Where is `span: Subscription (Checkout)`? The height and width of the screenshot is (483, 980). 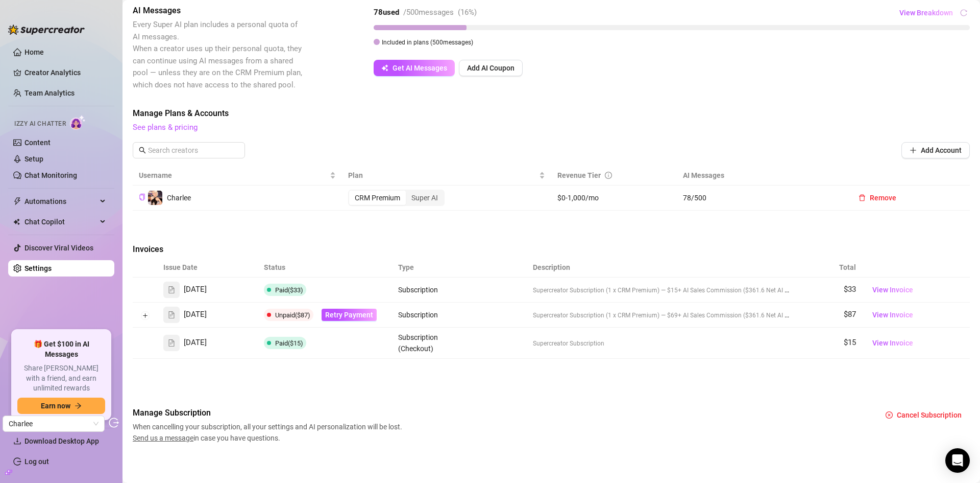 span: Subscription (Checkout) is located at coordinates (418, 343).